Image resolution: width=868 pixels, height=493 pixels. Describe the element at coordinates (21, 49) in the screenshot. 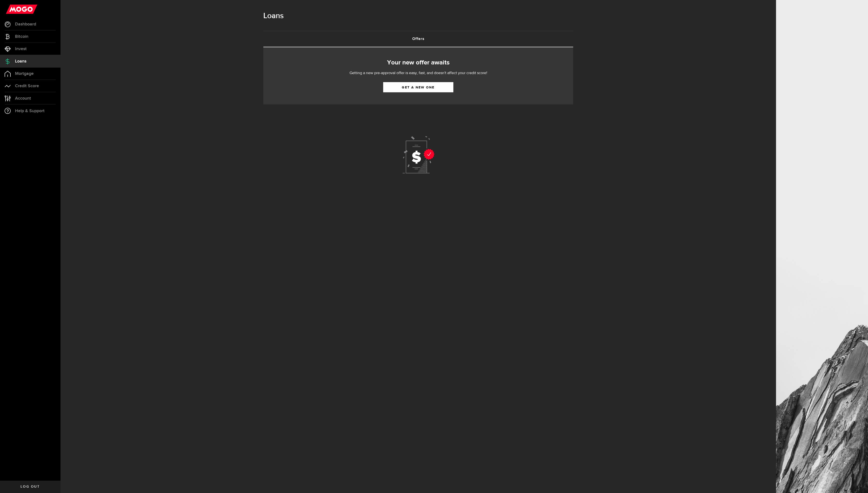

I see `span: Invest` at that location.